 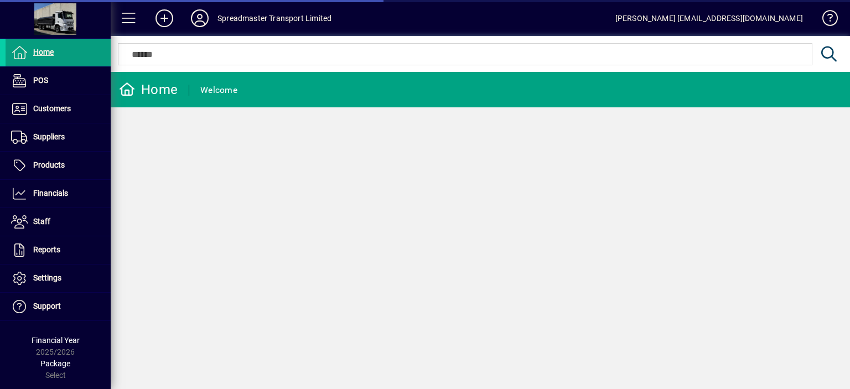 I want to click on a: Products, so click(x=58, y=165).